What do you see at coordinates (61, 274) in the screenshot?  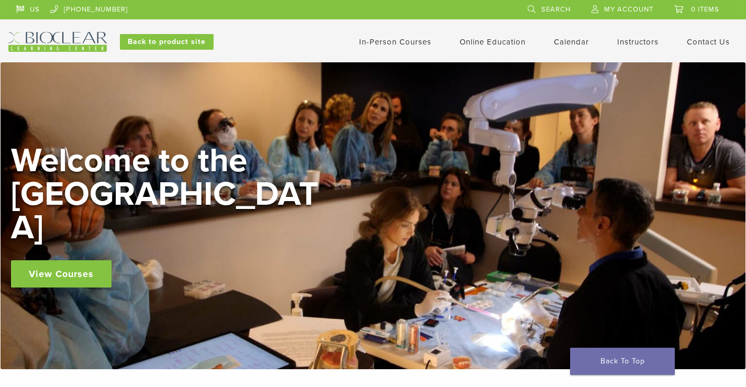 I see `a: View Courses` at bounding box center [61, 274].